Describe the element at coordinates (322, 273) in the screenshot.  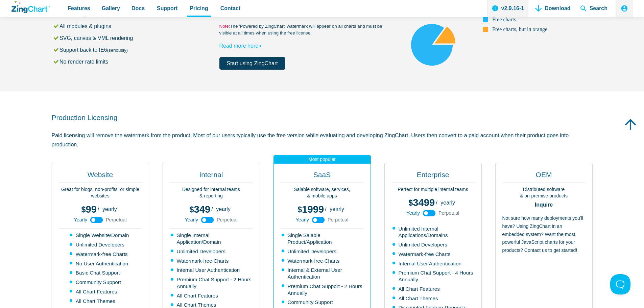
I see `li: Internal & External User Authentication` at that location.